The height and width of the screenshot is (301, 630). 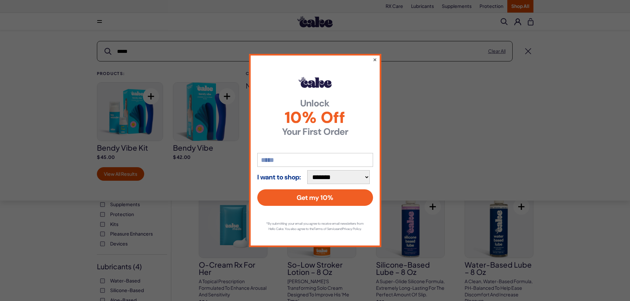 I want to click on img: Hello Cake, so click(x=315, y=82).